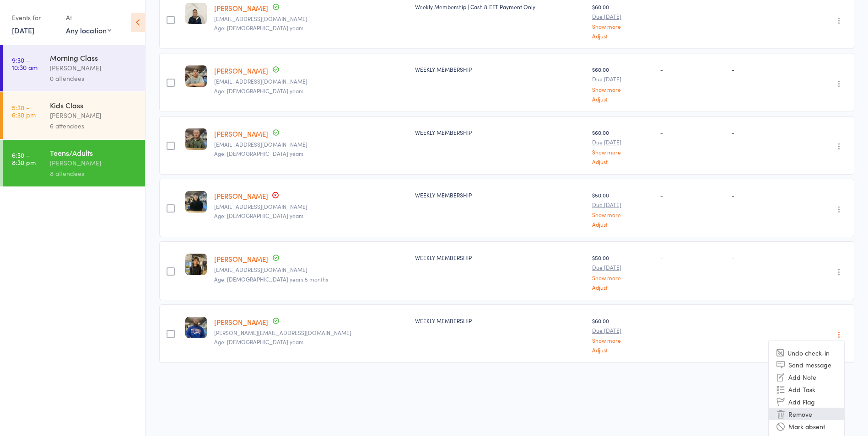  Describe the element at coordinates (196, 13) in the screenshot. I see `img: image1749117639.png` at that location.